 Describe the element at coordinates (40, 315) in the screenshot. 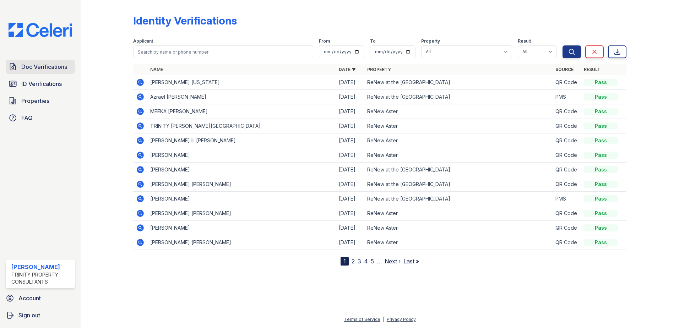

I see `a: Sign out` at that location.